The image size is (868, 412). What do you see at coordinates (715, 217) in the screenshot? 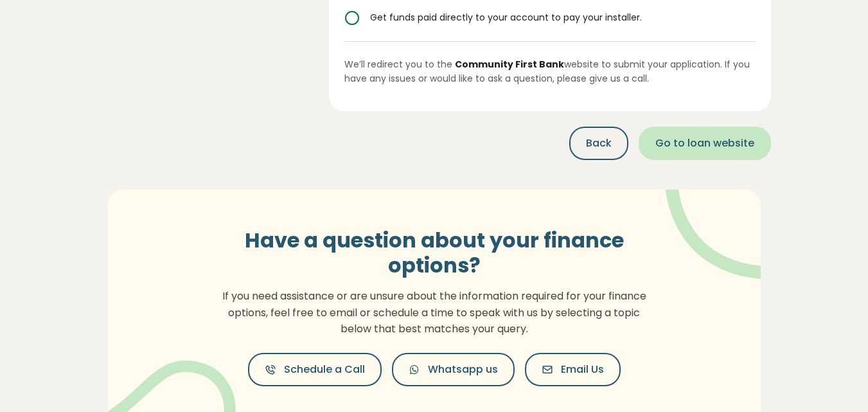
I see `img: vector` at bounding box center [715, 217].